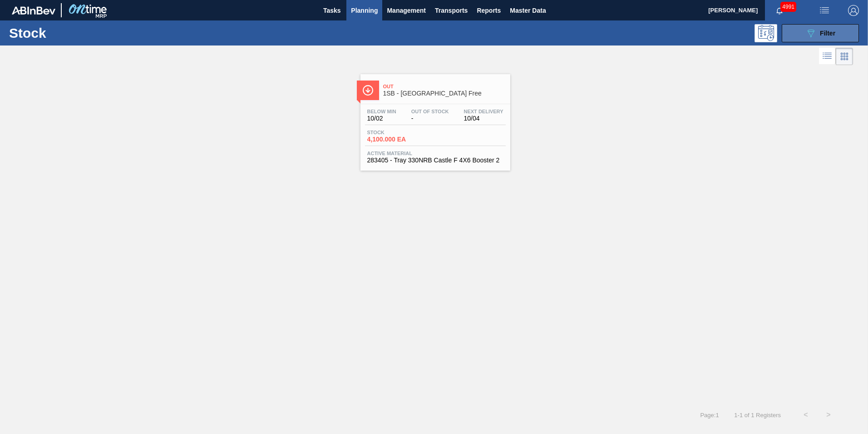 The image size is (868, 434). I want to click on img: userActions, so click(825, 11).